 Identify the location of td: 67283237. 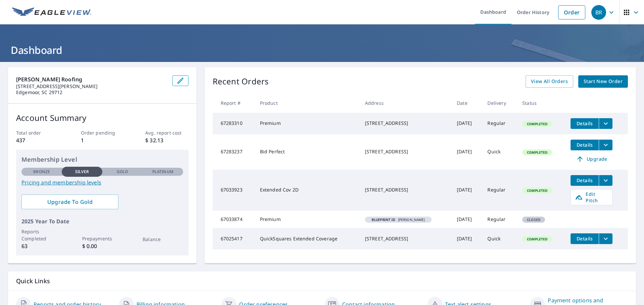
(233, 152).